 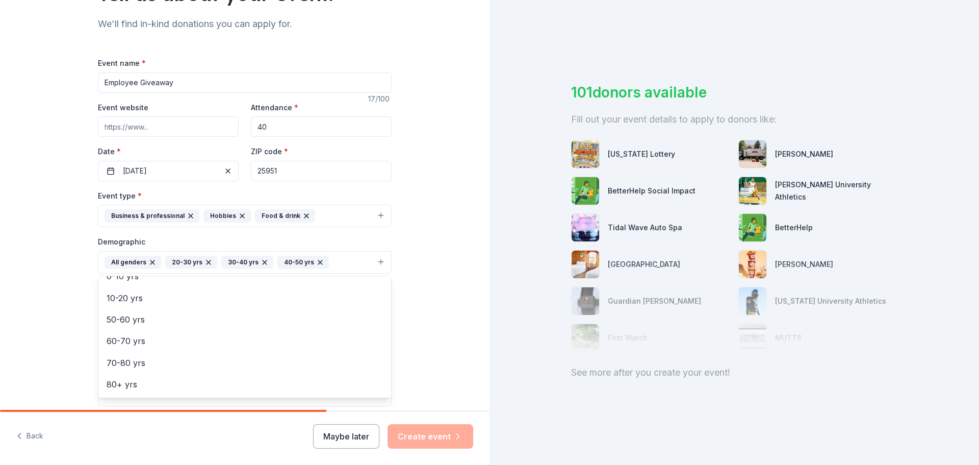 I want to click on span: 10-20 yrs, so click(x=245, y=298).